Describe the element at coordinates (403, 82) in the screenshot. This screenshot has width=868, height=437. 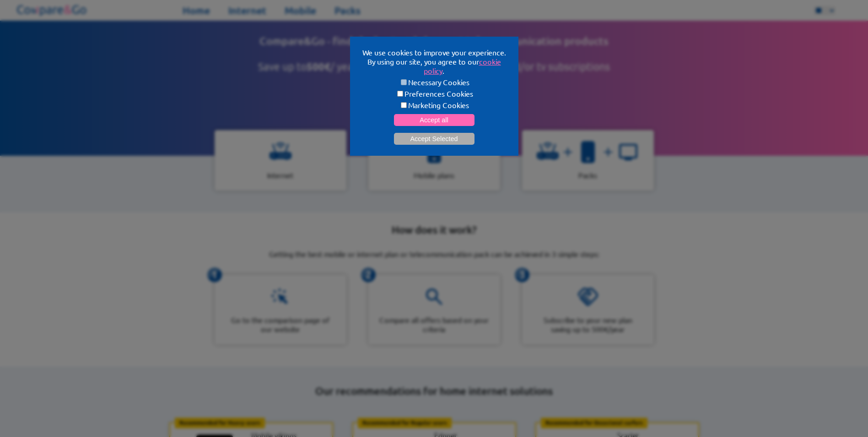
I see `input: Necessary Cookies` at that location.